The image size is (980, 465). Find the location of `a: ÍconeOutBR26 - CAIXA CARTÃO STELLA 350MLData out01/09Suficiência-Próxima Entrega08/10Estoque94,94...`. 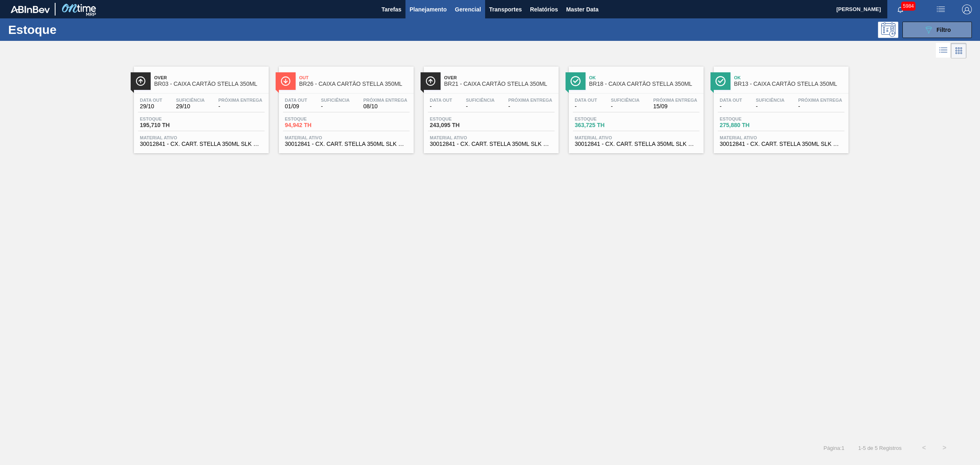

a: ÍconeOutBR26 - CAIXA CARTÃO STELLA 350MLData out01/09Suficiência-Próxima Entrega08/10Estoque94,94... is located at coordinates (345, 106).